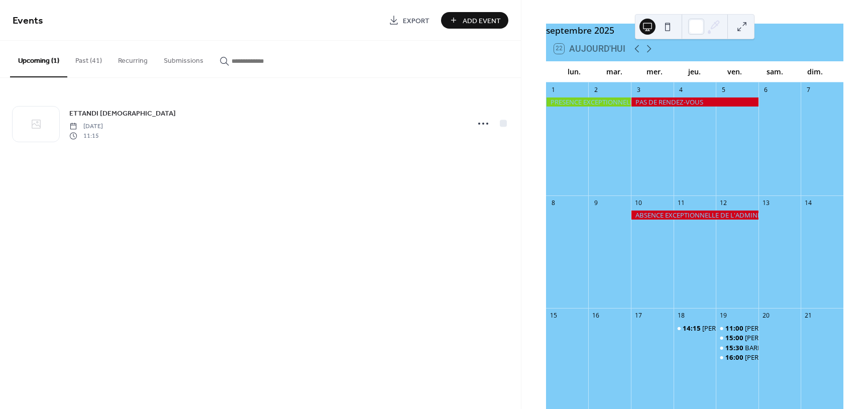 The height and width of the screenshot is (409, 868). What do you see at coordinates (482, 20) in the screenshot?
I see `span: Add Event` at bounding box center [482, 20].